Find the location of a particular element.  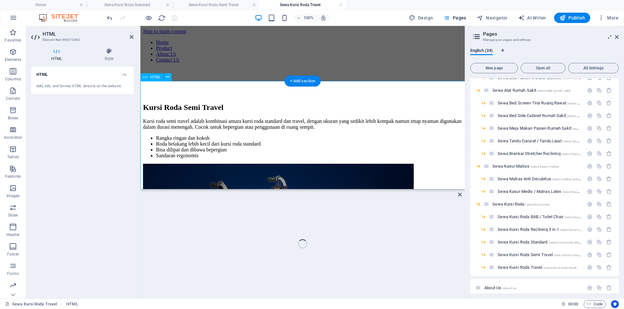

p: Features is located at coordinates (13, 177).